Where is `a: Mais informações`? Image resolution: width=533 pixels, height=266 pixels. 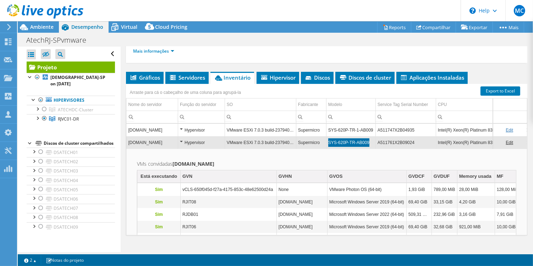
a: Mais informações is located at coordinates (154, 51).